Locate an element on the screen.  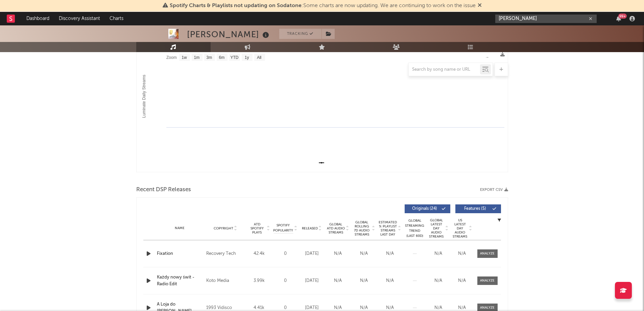
span: Features ( 5 ) is located at coordinates (475, 208).